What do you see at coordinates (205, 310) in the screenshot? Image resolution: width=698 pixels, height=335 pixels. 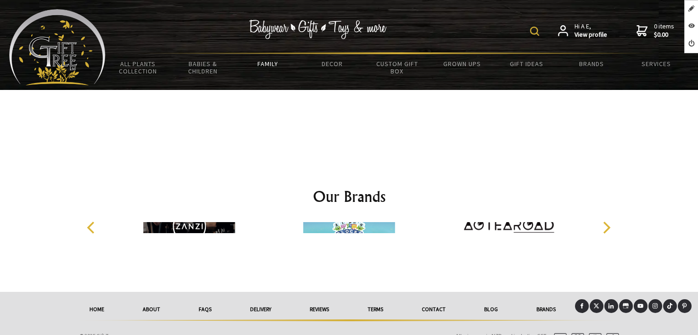 I see `a: FAQs` at bounding box center [205, 310].